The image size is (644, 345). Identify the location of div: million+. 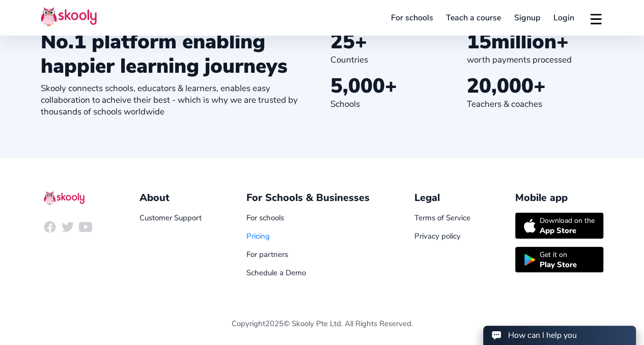
(535, 42).